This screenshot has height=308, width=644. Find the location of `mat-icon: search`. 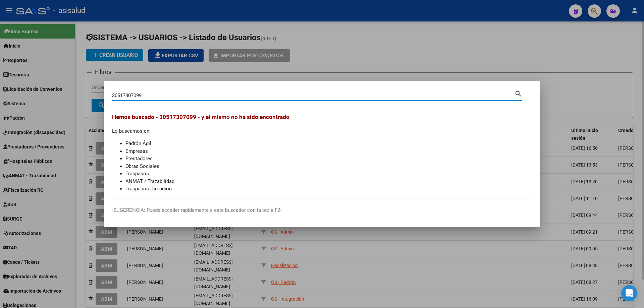

mat-icon: search is located at coordinates (519, 93).